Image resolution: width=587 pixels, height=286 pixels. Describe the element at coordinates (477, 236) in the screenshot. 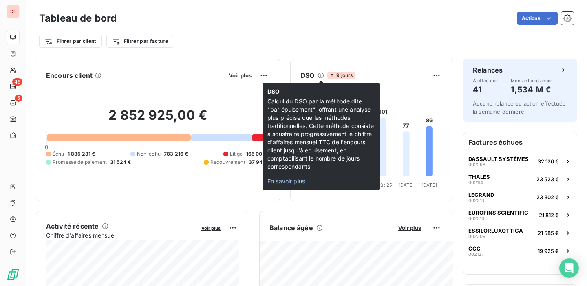

I see `span: 002309` at that location.